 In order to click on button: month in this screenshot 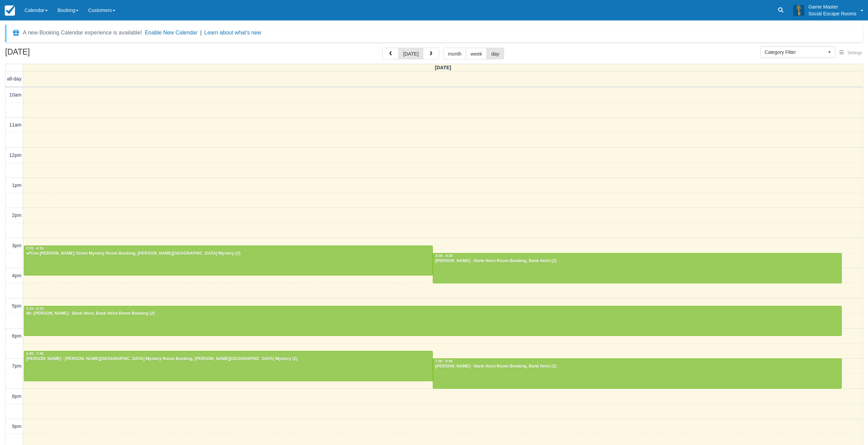, I will do `click(454, 53)`.